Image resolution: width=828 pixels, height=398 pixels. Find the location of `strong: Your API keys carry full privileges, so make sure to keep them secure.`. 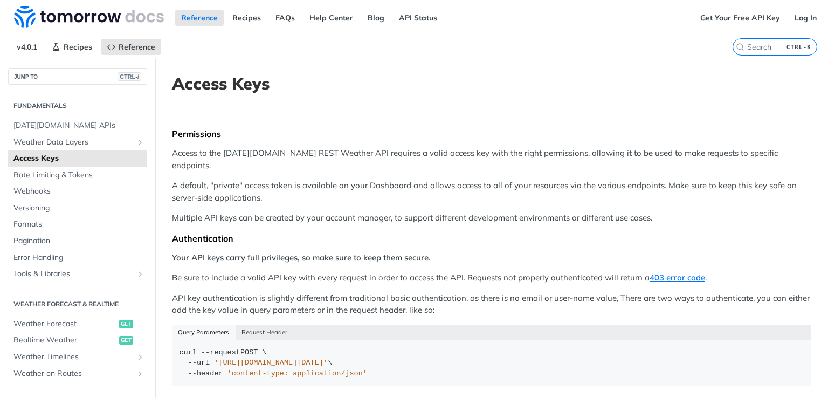

strong: Your API keys carry full privileges, so make sure to keep them secure. is located at coordinates (301, 257).